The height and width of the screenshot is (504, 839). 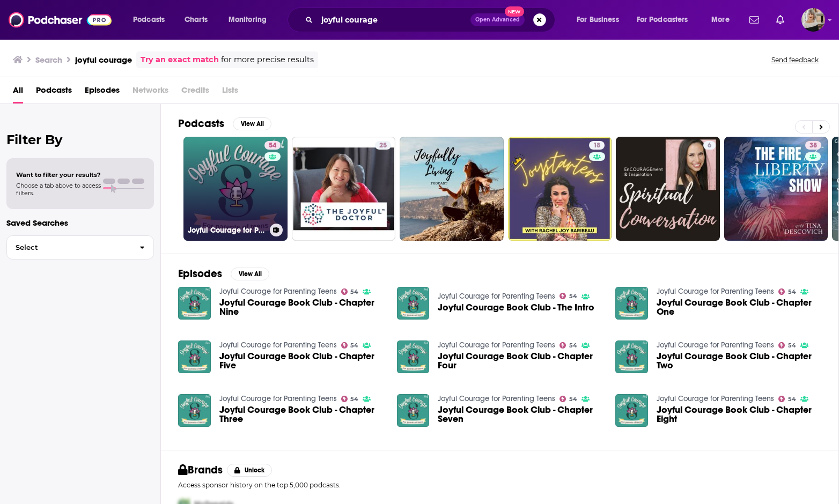 I want to click on a: Joyful Courage Book Club - Chapter Five, so click(x=194, y=357).